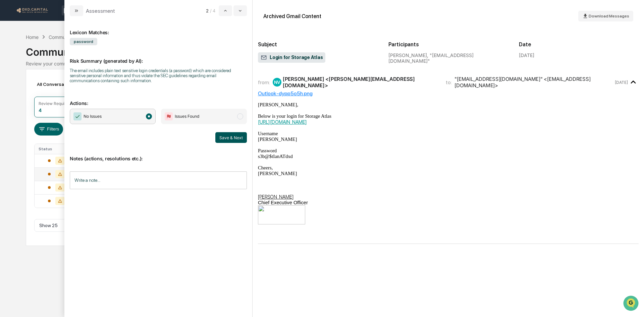 The image size is (644, 317). What do you see at coordinates (158, 75) in the screenshot?
I see `div: The email includes plain text sensitive login credentials (a password) which are considered sensi...` at bounding box center [158, 75].